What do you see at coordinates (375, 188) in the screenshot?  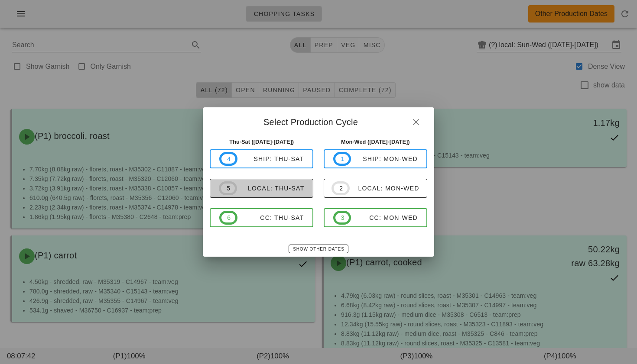 I see `button: 2local: Mon-Wed` at bounding box center [375, 188].